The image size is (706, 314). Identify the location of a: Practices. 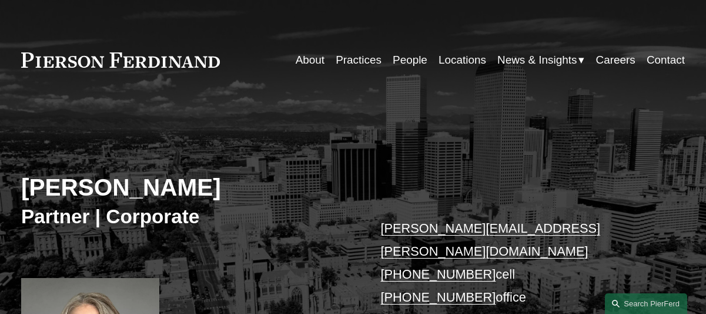
(359, 60).